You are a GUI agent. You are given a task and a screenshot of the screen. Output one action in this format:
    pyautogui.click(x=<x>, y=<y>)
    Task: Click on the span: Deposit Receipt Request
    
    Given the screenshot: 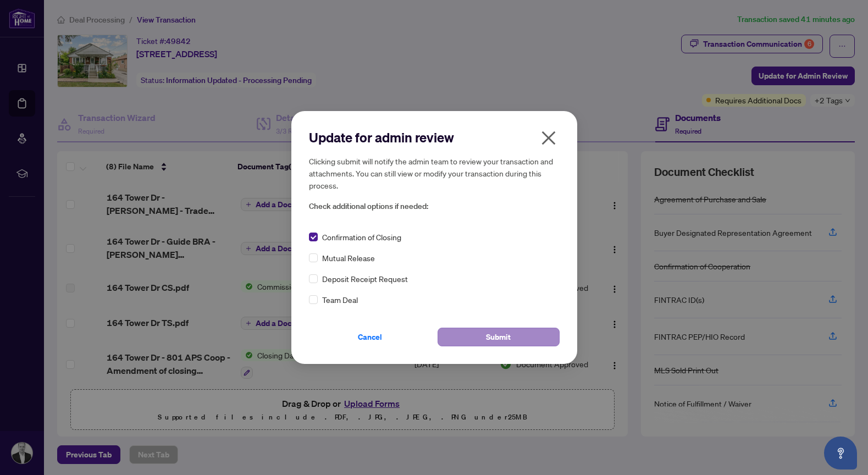 What is the action you would take?
    pyautogui.click(x=365, y=279)
    